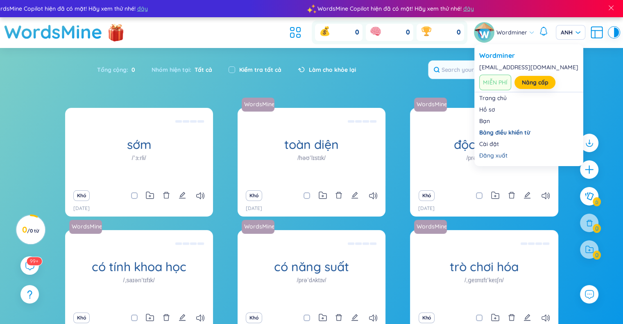  What do you see at coordinates (529, 55) in the screenshot?
I see `a: Wordminer` at bounding box center [529, 55].